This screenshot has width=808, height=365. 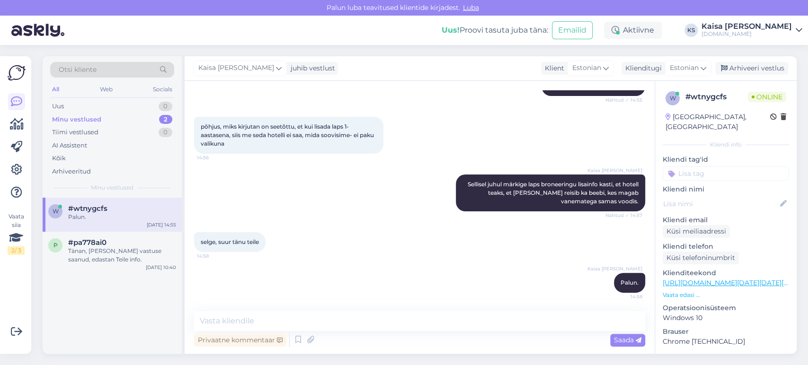 I want to click on span: Nähtud ✓ 14:55, so click(x=624, y=100).